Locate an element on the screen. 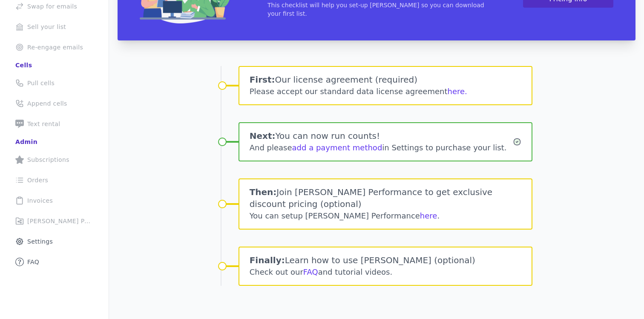  div: Admin is located at coordinates (27, 142).